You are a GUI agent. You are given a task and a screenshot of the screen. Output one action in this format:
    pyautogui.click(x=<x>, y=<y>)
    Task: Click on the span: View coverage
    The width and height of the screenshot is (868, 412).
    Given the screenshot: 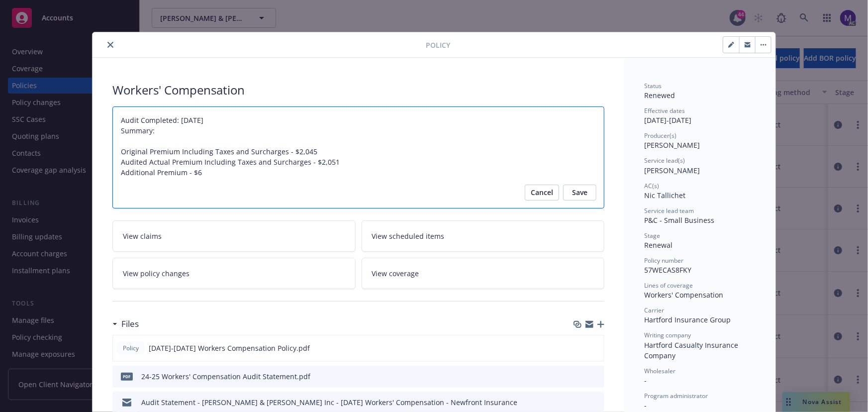 What is the action you would take?
    pyautogui.click(x=396, y=274)
    